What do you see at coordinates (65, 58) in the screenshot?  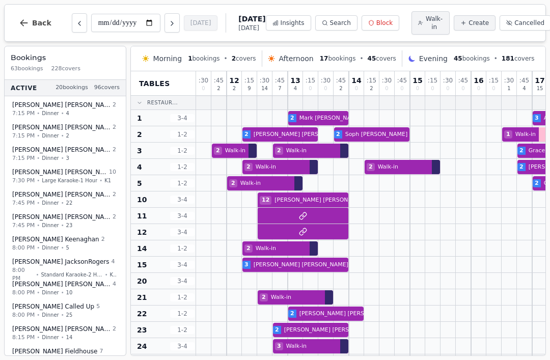 I see `h3: Bookings` at bounding box center [65, 58].